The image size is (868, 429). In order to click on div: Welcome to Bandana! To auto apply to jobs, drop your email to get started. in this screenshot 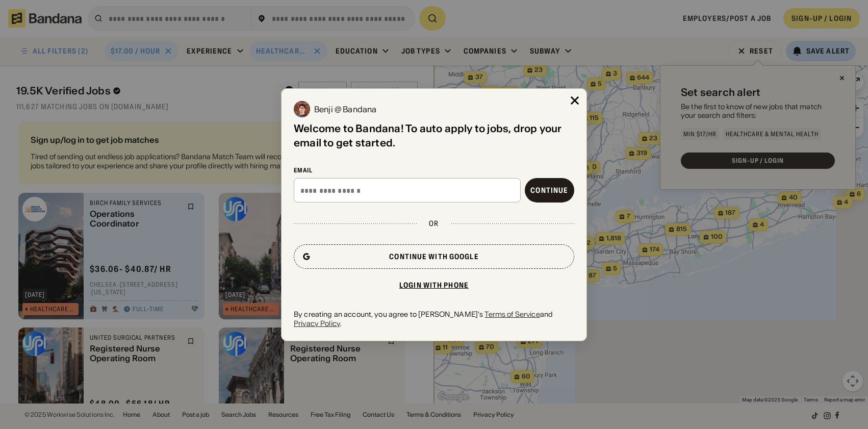, I will do `click(434, 135)`.